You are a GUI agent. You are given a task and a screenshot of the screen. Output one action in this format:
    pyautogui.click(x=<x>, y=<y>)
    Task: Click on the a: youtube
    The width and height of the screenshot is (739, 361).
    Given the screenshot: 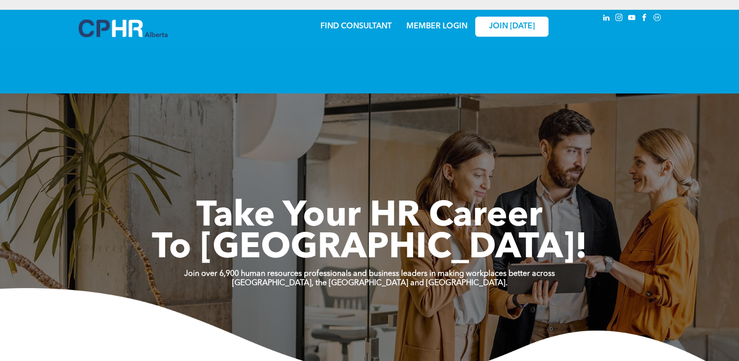 What is the action you would take?
    pyautogui.click(x=632, y=19)
    